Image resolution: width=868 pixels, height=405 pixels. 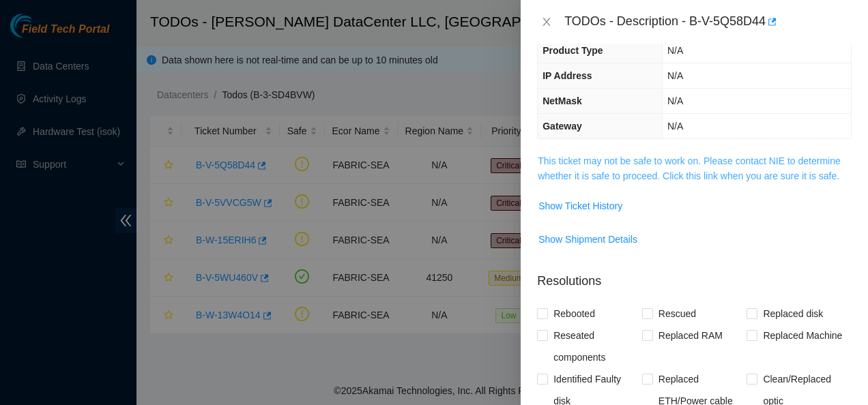 I want to click on span: Show Shipment Details, so click(x=588, y=240).